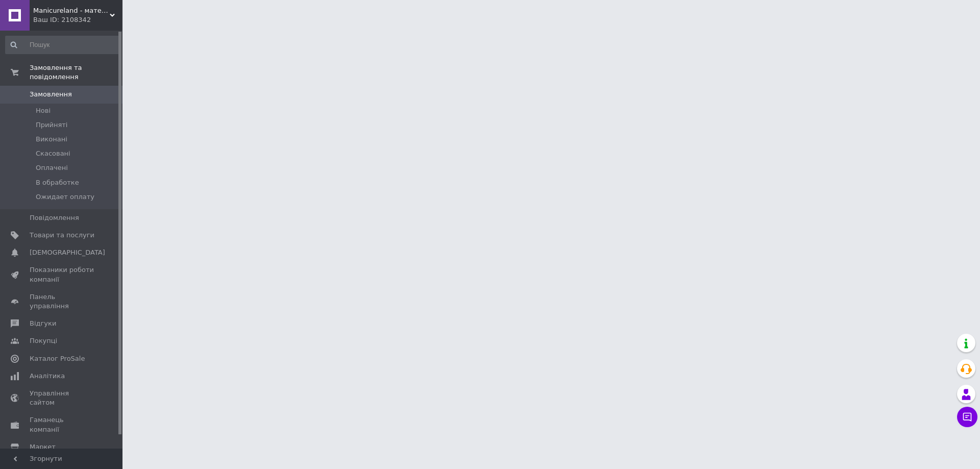 This screenshot has height=469, width=980. What do you see at coordinates (43, 111) in the screenshot?
I see `span: Нові` at bounding box center [43, 111].